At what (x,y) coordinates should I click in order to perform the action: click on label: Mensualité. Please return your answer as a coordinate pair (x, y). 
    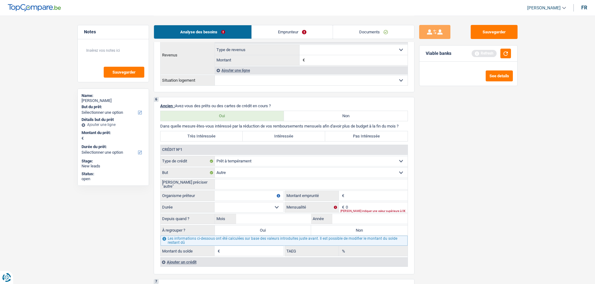
    Looking at the image, I should click on (312, 208).